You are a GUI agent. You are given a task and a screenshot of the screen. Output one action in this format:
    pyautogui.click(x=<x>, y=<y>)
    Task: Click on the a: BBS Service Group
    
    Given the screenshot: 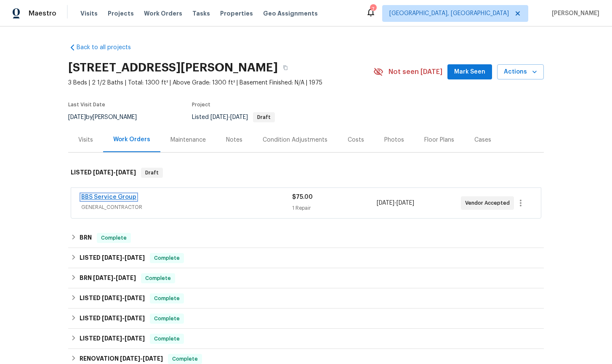 What is the action you would take?
    pyautogui.click(x=109, y=198)
    